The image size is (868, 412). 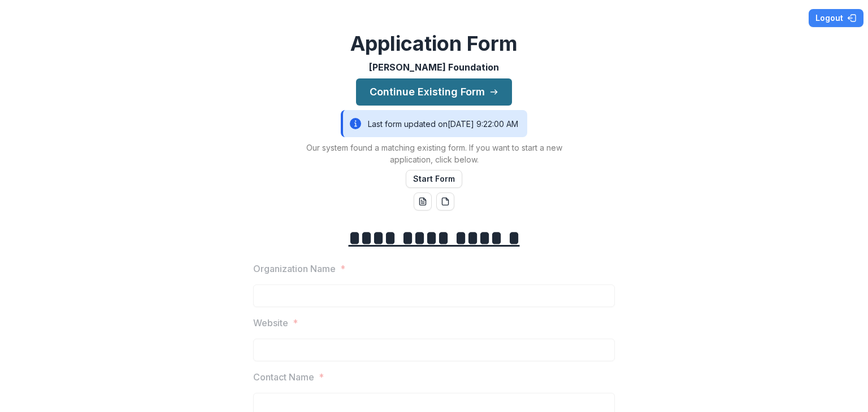 What do you see at coordinates (445, 201) in the screenshot?
I see `button: pdf-download` at bounding box center [445, 201].